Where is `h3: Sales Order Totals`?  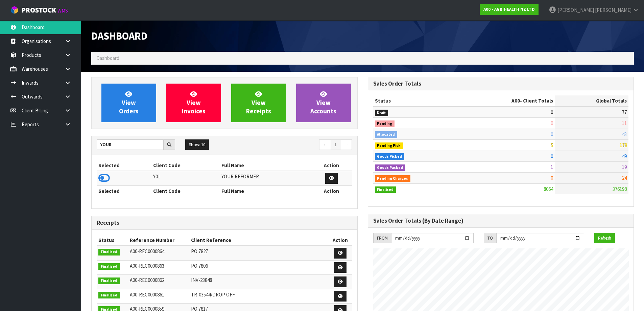
h3: Sales Order Totals is located at coordinates (501, 83).